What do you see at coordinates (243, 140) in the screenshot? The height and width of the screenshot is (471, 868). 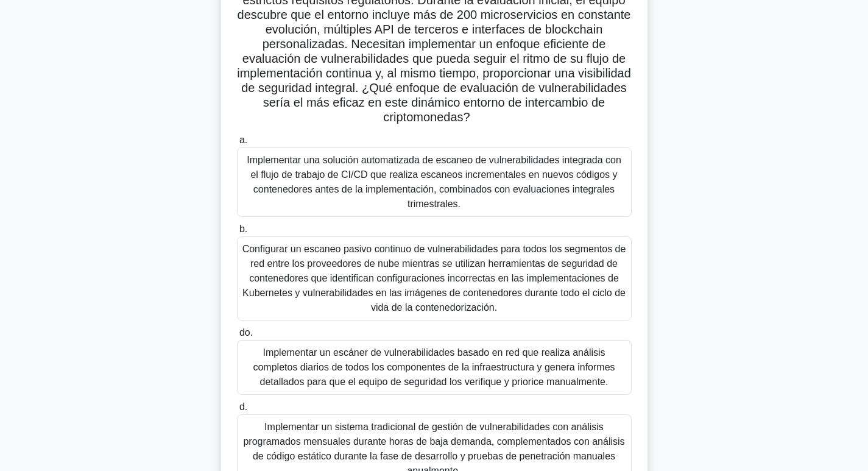 I see `font: a.` at bounding box center [243, 140].